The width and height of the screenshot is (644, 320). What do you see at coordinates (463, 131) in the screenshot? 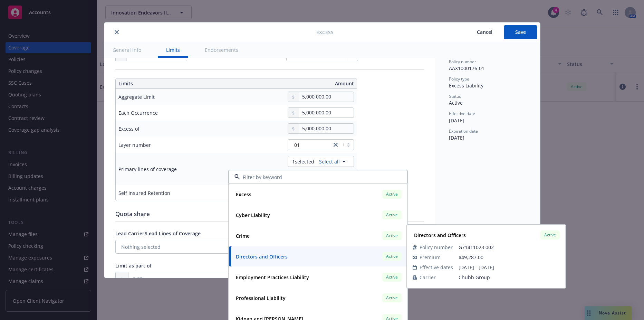
I see `span: Expiration date` at bounding box center [463, 131].